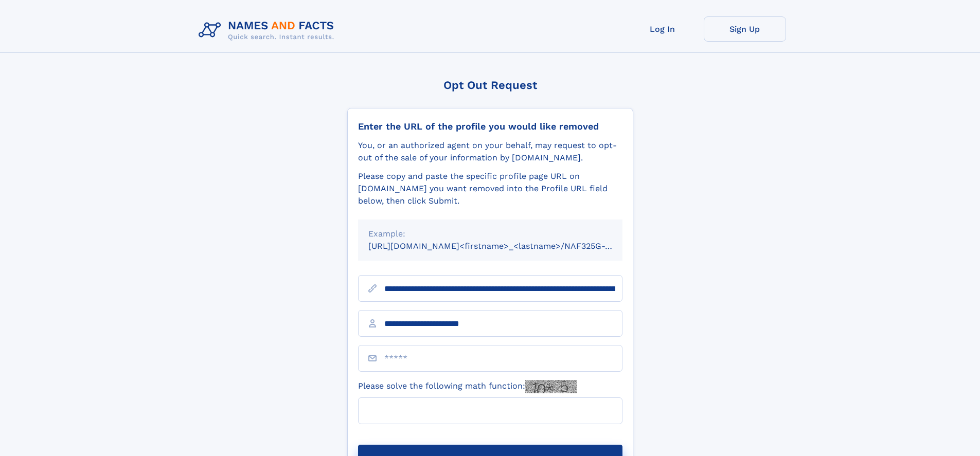 The width and height of the screenshot is (980, 456). I want to click on a: Log In, so click(663, 29).